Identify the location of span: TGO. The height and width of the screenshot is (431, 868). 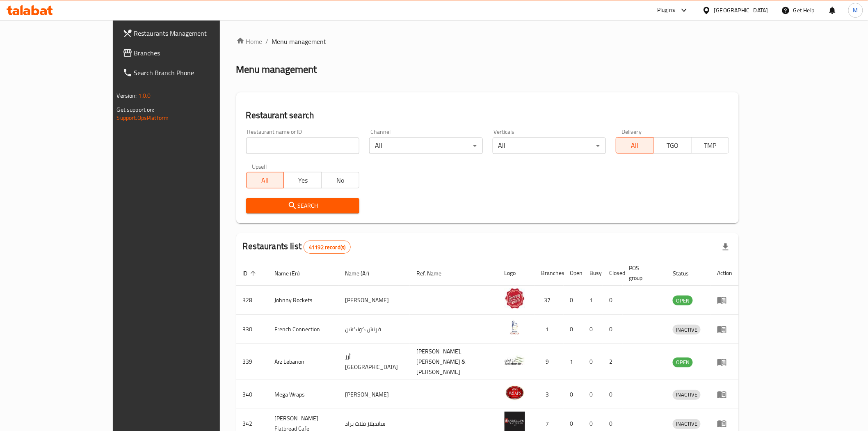
(672, 146).